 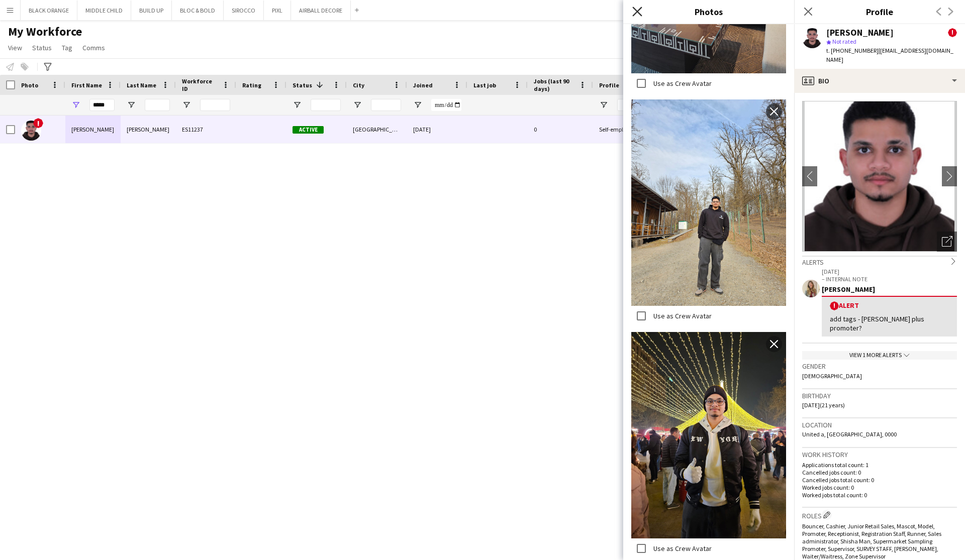 I want to click on span: Joined, so click(x=422, y=85).